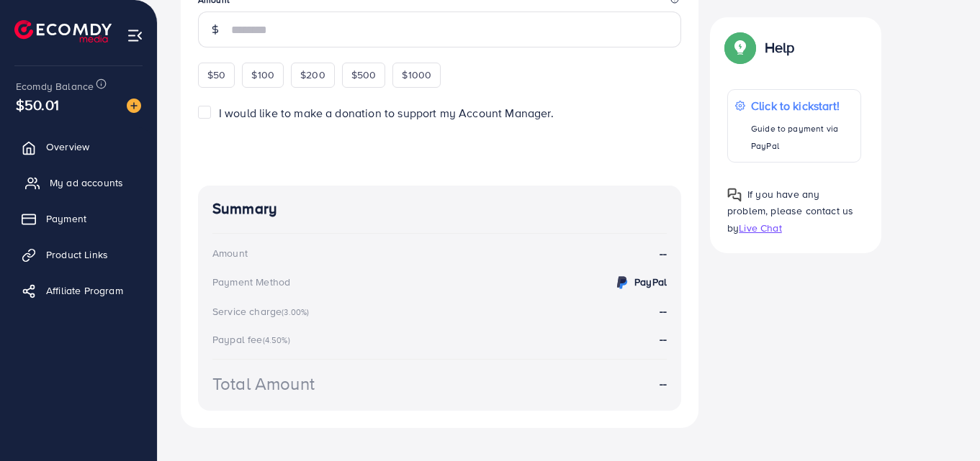  I want to click on span: $1000, so click(416, 75).